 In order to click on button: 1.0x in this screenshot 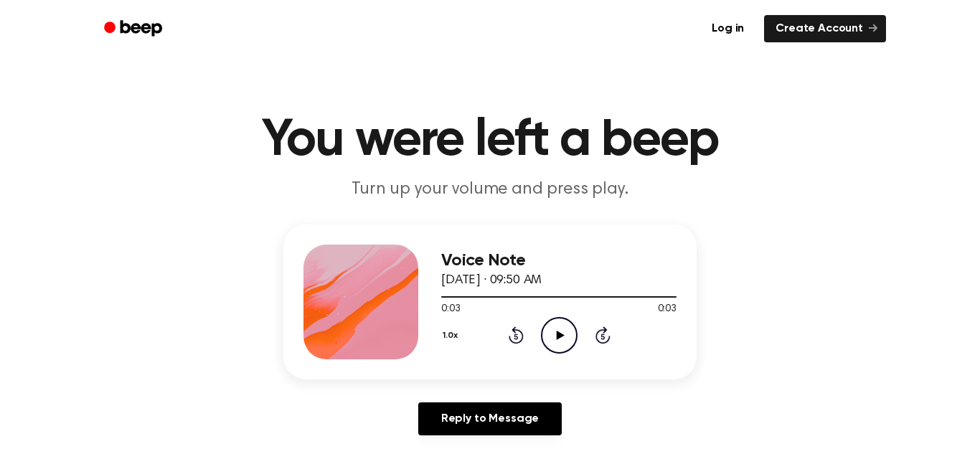, I will do `click(452, 335)`.